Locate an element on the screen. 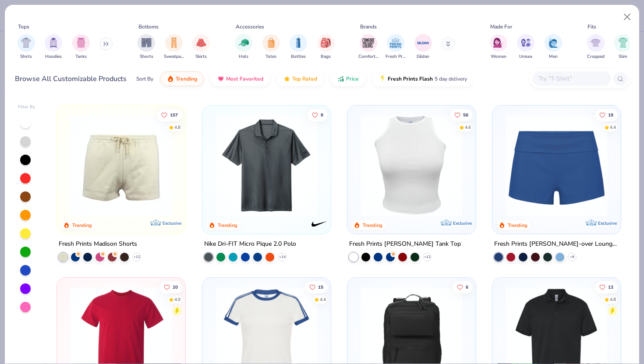 This screenshot has width=644, height=364. span: 8 is located at coordinates (322, 115).